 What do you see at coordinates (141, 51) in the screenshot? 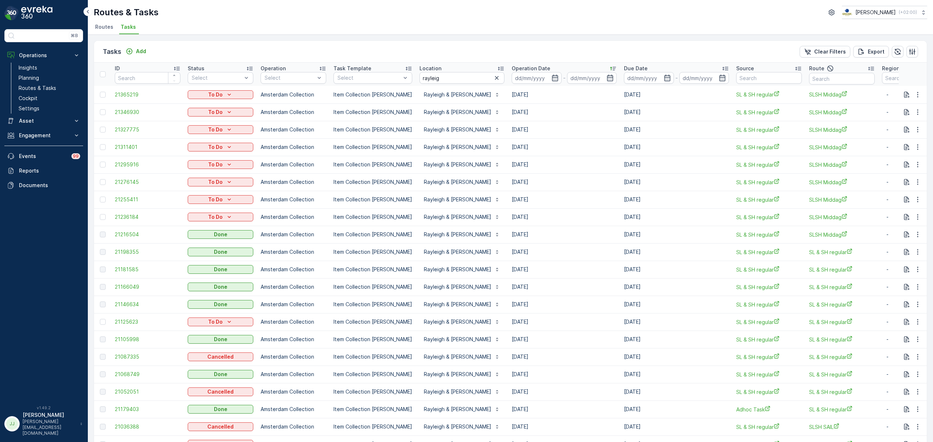
I see `p: Add` at bounding box center [141, 51].